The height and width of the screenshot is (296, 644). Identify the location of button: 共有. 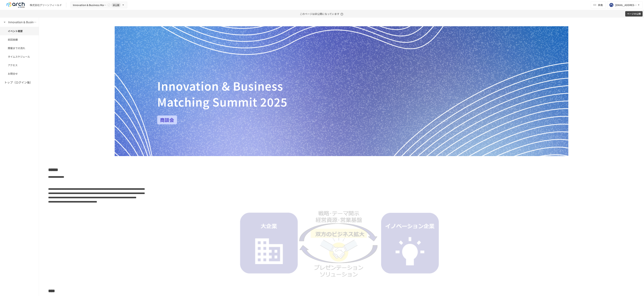
(598, 5).